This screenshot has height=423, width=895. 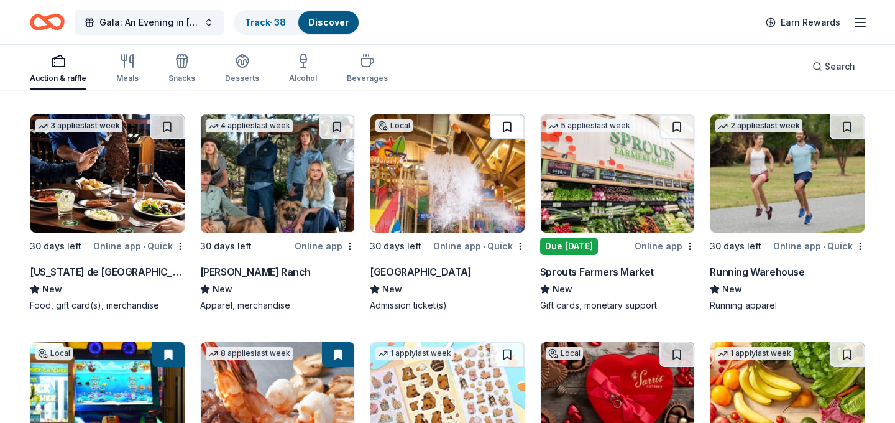 I want to click on div: 2 applies last week, so click(x=759, y=126).